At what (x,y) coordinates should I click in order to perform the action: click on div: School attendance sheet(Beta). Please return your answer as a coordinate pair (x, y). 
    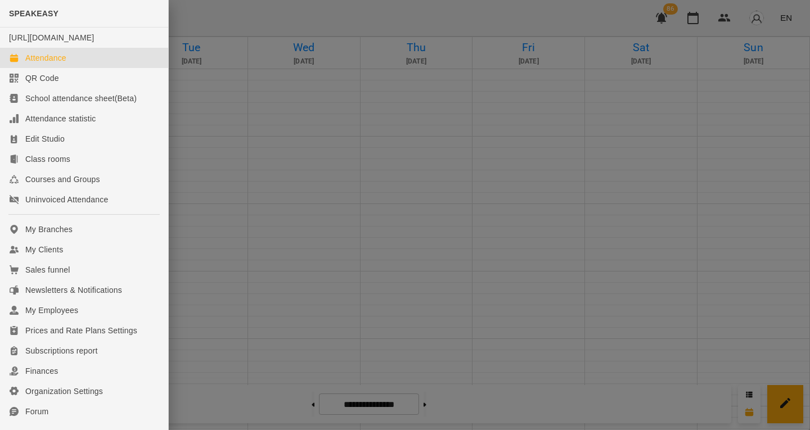
    Looking at the image, I should click on (81, 98).